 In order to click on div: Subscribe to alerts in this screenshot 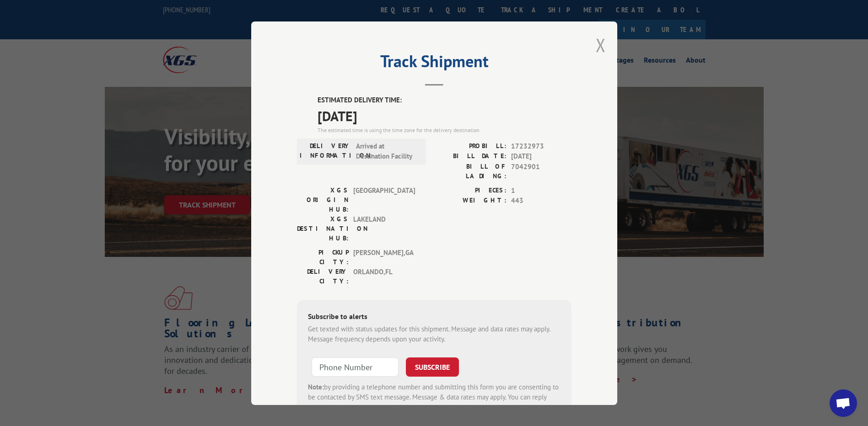, I will do `click(434, 317)`.